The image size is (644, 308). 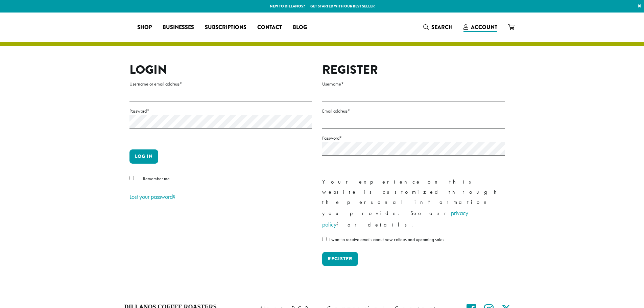 I want to click on span: Shop, so click(x=145, y=27).